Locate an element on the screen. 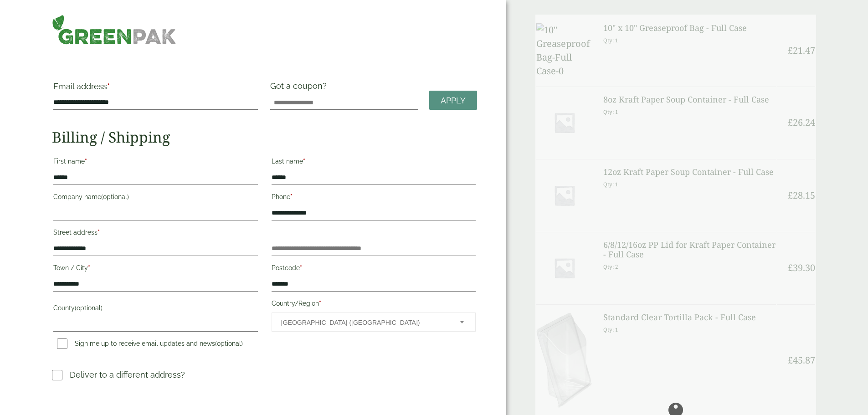 This screenshot has height=415, width=868. label: First name is located at coordinates (155, 163).